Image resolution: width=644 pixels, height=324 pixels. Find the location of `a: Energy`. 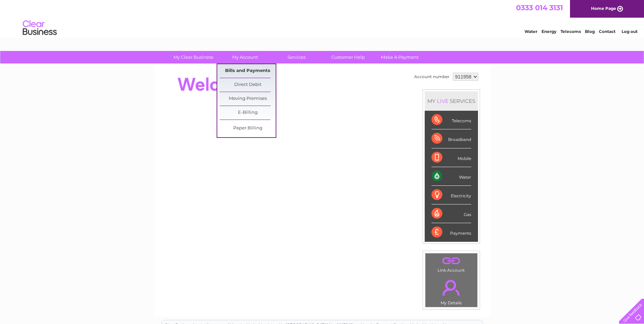

a: Energy is located at coordinates (549, 32).